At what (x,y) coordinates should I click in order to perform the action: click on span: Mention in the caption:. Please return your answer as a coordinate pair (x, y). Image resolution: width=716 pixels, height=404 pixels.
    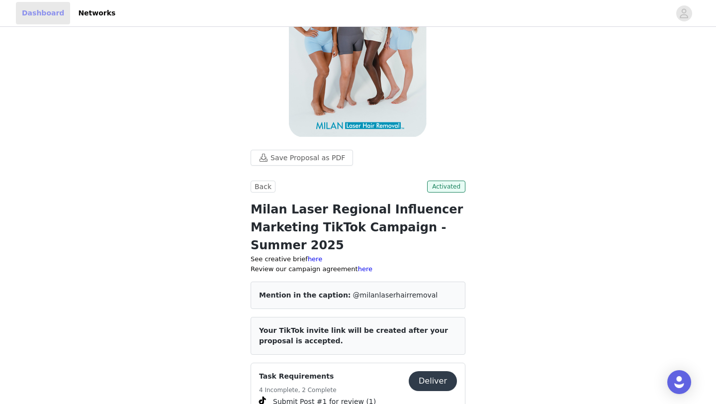
    Looking at the image, I should click on (305, 295).